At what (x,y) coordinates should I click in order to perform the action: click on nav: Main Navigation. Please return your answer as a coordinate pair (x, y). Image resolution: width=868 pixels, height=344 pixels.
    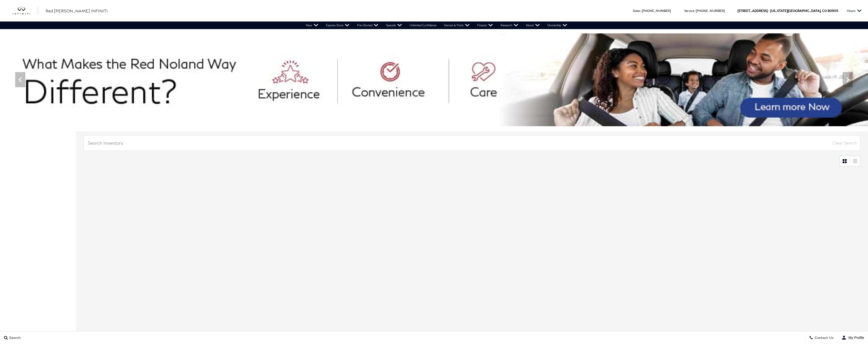
    Looking at the image, I should click on (437, 25).